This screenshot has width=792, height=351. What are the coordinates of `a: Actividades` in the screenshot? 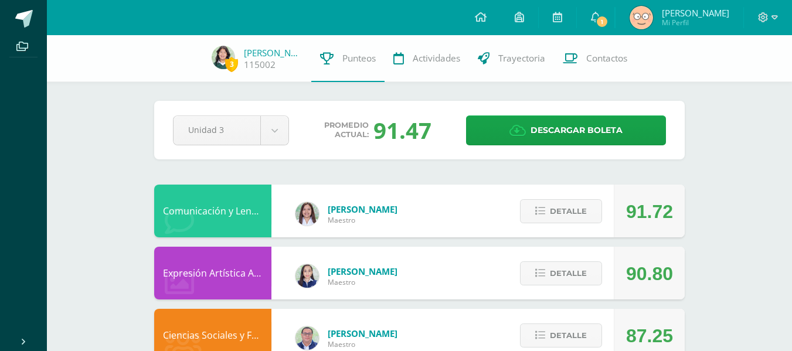 It's located at (427, 59).